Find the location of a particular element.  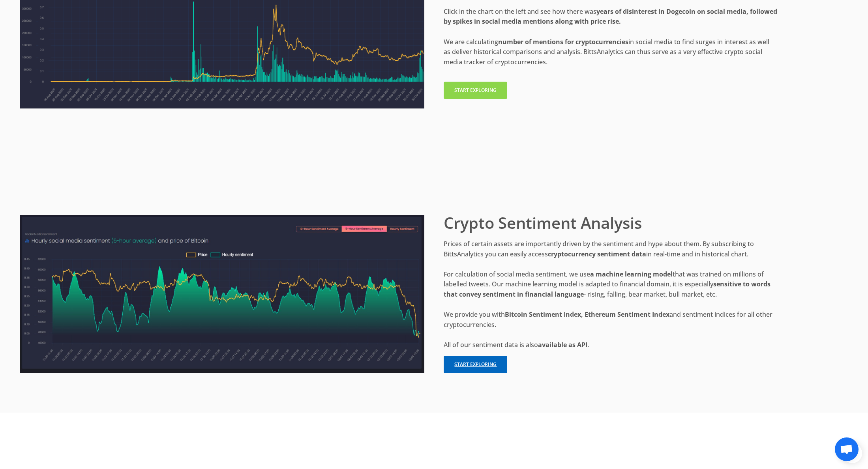

b: years of disinterest in Dogecoin on social media, followed by spikes in social media mentions alo... is located at coordinates (610, 17).